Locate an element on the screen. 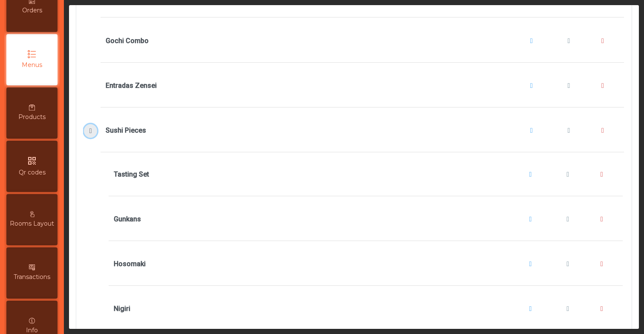  span: Transactions is located at coordinates (32, 277).